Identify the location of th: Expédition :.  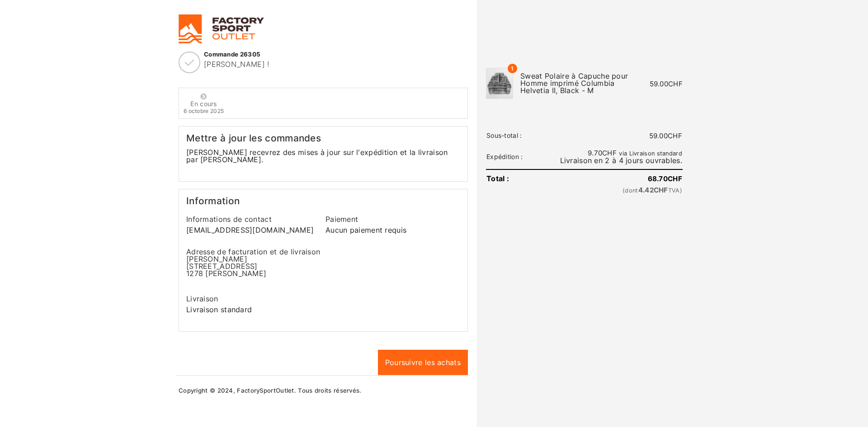
(519, 157).